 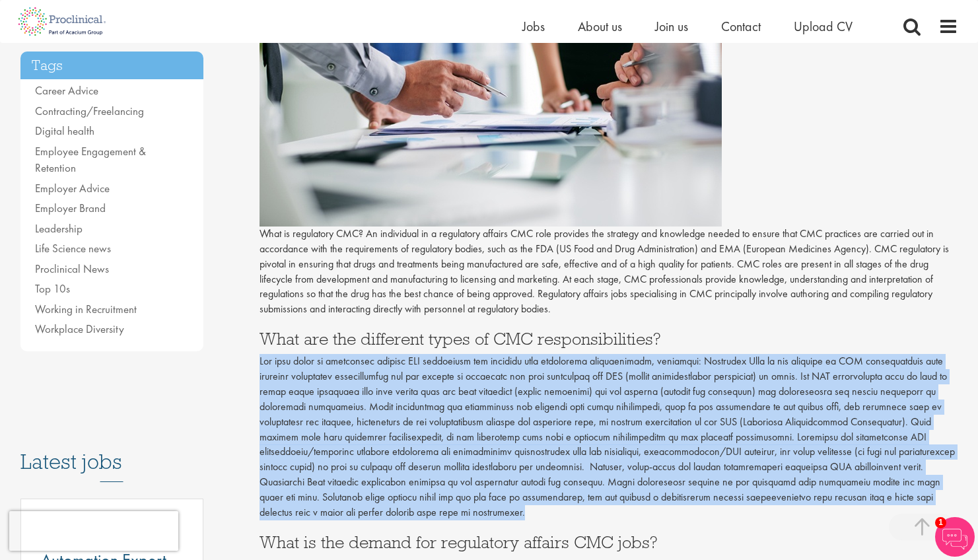 What do you see at coordinates (600, 26) in the screenshot?
I see `a: About us` at bounding box center [600, 26].